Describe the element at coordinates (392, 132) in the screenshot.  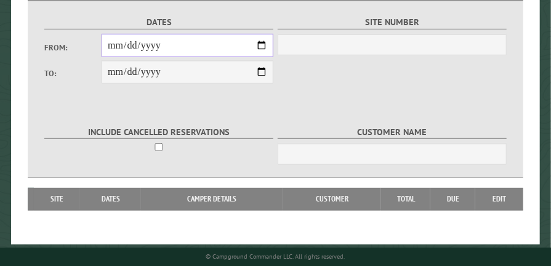
I see `label: Customer Name` at that location.